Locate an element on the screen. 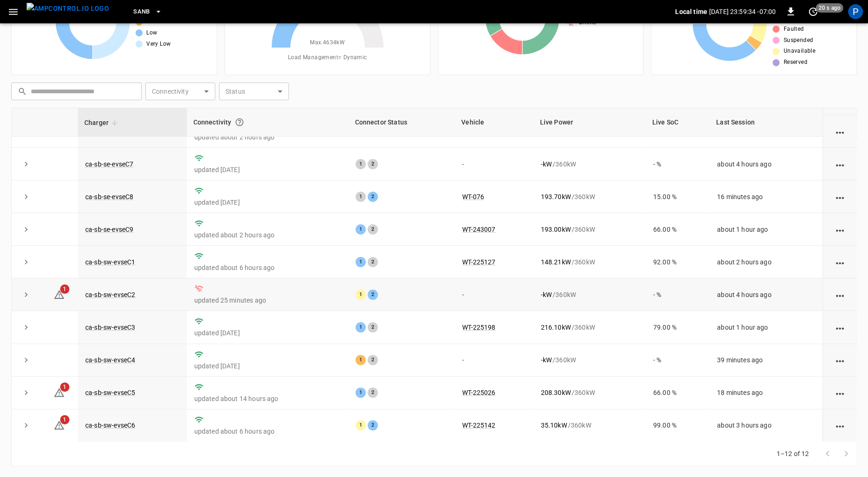  a: WT-225127 is located at coordinates (478, 262).